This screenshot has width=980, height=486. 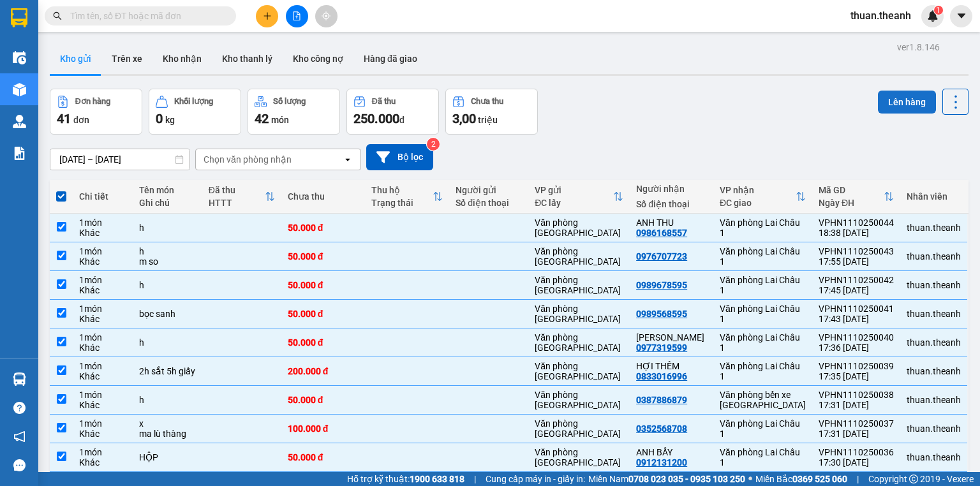 I want to click on button: Số lượng42món, so click(x=293, y=112).